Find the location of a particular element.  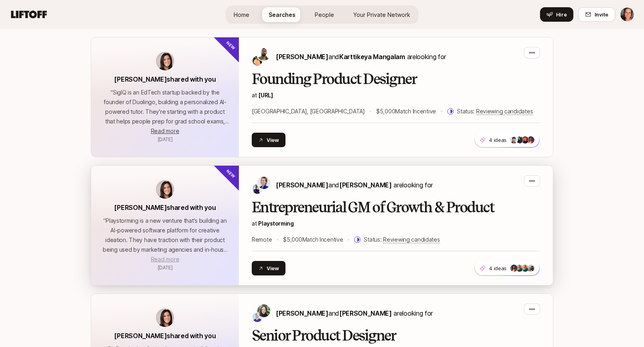

a: Searches is located at coordinates (282, 14).